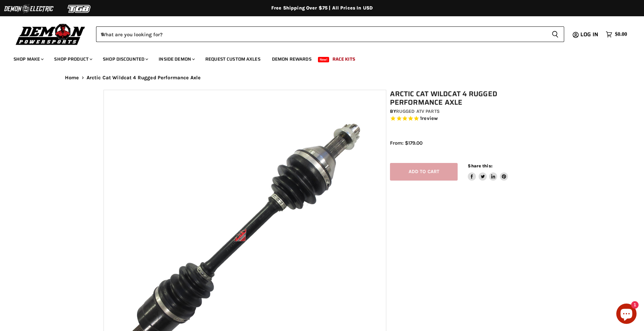 The height and width of the screenshot is (331, 644). What do you see at coordinates (406, 143) in the screenshot?
I see `span: From: $179.00` at bounding box center [406, 143].